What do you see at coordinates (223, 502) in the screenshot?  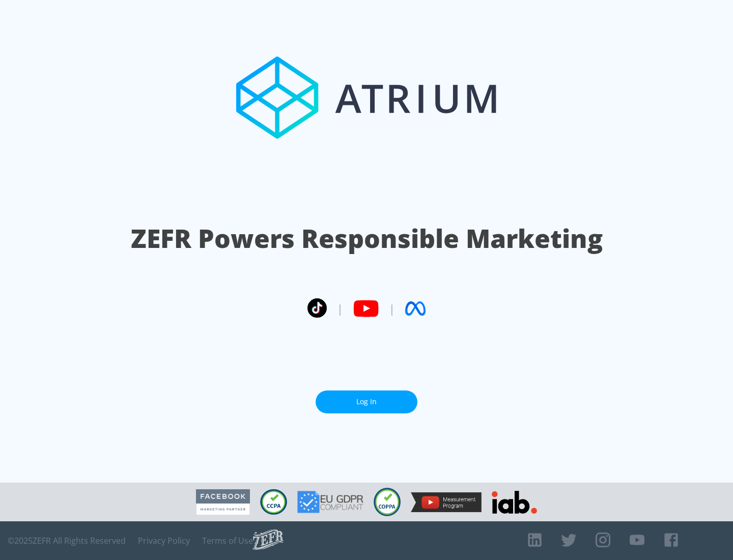 I see `img: Facebook Marketing Partner` at bounding box center [223, 502].